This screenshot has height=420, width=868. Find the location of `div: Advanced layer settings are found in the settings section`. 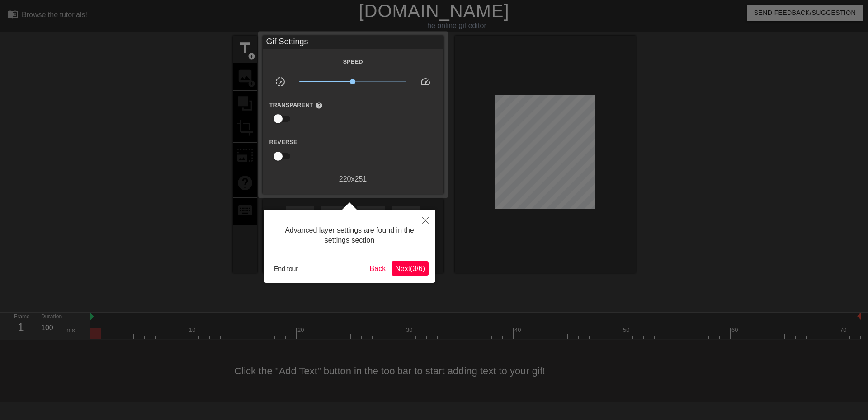

div: Advanced layer settings are found in the settings section is located at coordinates (350, 236).